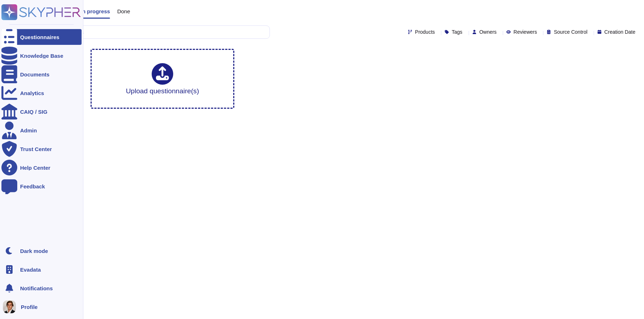 The height and width of the screenshot is (319, 644). Describe the element at coordinates (41, 37) in the screenshot. I see `a: Questionnaires` at that location.